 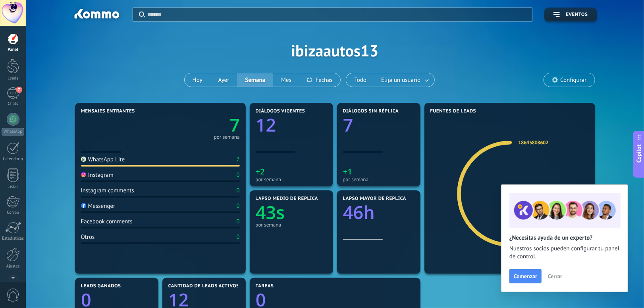 What do you see at coordinates (286, 80) in the screenshot?
I see `button: Mes` at bounding box center [286, 80].